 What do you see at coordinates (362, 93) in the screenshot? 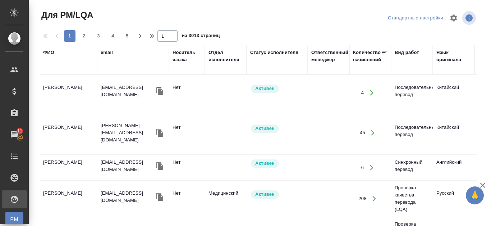
I see `div: 4` at bounding box center [362, 93].